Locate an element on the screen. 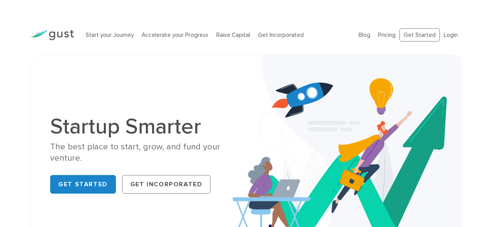 The width and height of the screenshot is (492, 227). h1: Startup Smarter is located at coordinates (145, 127).